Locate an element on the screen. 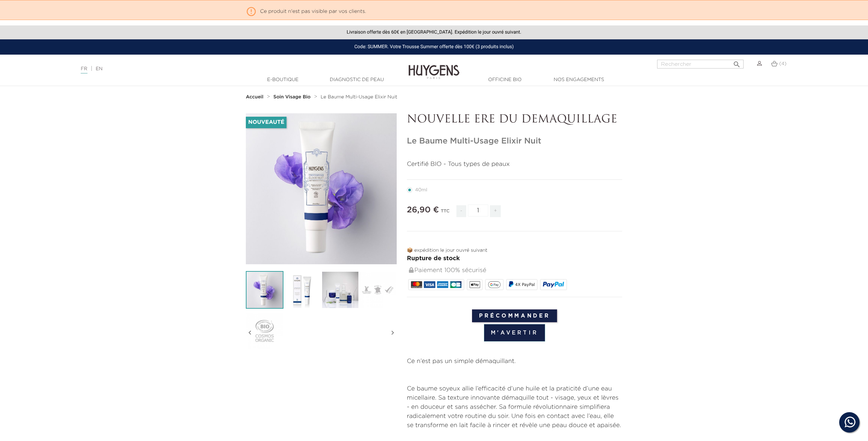 This screenshot has width=868, height=441. div: Paiement 100% sécurisé is located at coordinates (515, 270).